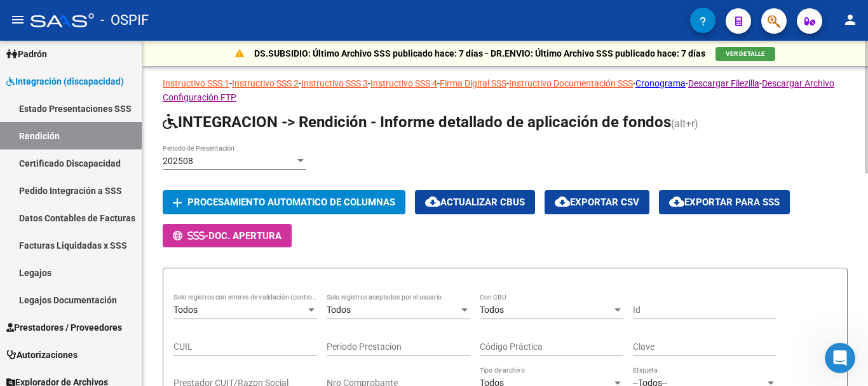 Image resolution: width=868 pixels, height=386 pixels. Describe the element at coordinates (724, 202) in the screenshot. I see `button: Exportar para SSS` at that location.